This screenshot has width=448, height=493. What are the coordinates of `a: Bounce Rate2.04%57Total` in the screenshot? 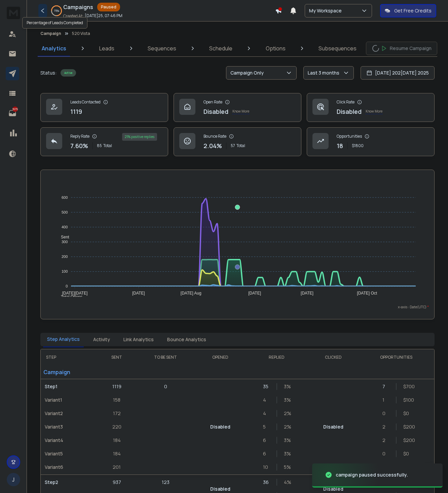 It's located at (237, 142).